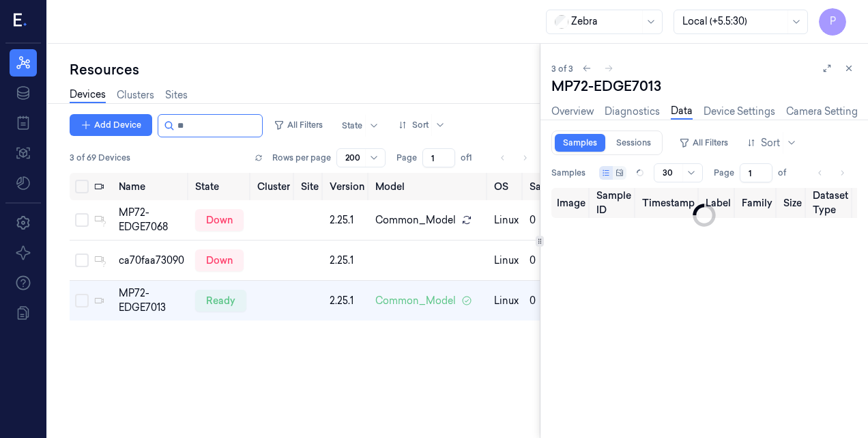 Image resolution: width=868 pixels, height=438 pixels. Describe the element at coordinates (571, 203) in the screenshot. I see `th: Image` at that location.